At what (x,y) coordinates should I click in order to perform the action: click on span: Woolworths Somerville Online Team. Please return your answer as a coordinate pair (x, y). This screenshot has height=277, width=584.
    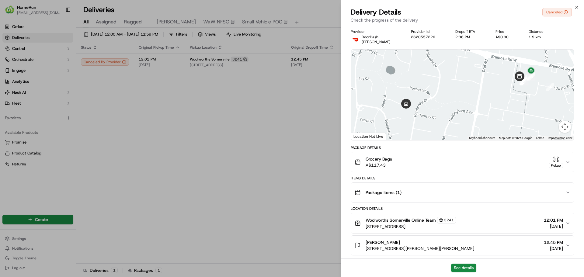
    Looking at the image, I should click on (401, 220).